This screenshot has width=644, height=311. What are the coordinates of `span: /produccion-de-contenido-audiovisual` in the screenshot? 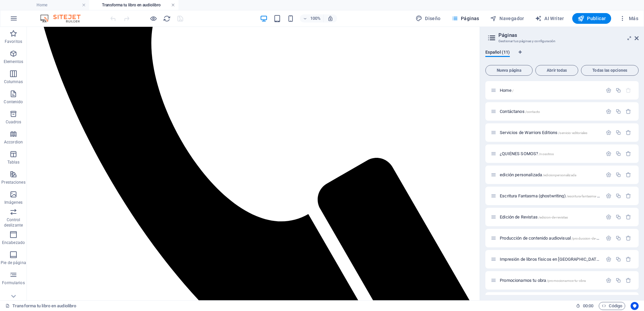 It's located at (601, 238).